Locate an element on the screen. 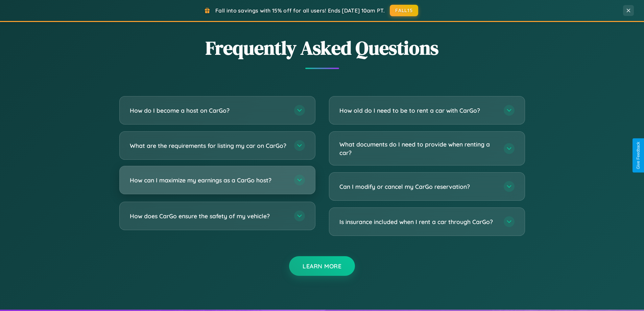 The image size is (644, 311). h2: Frequently Asked Questions is located at coordinates (322, 48).